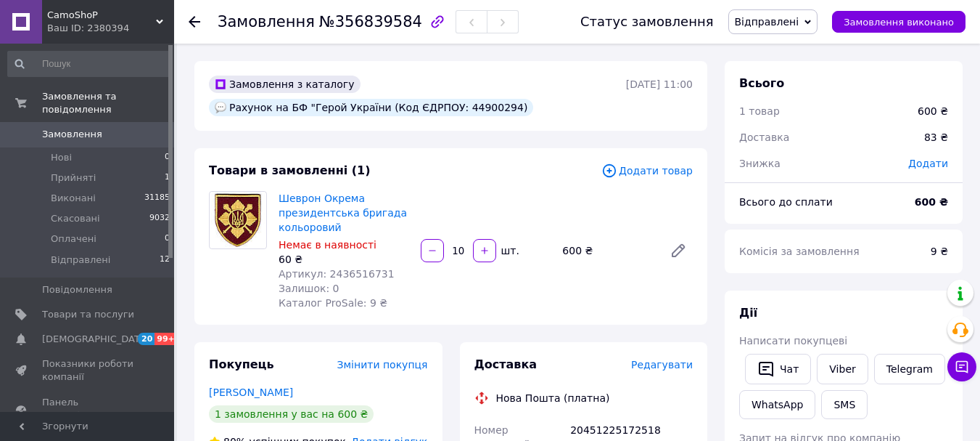 The image size is (980, 441). Describe the element at coordinates (284, 84) in the screenshot. I see `div: Замовлення з каталогу` at that location.